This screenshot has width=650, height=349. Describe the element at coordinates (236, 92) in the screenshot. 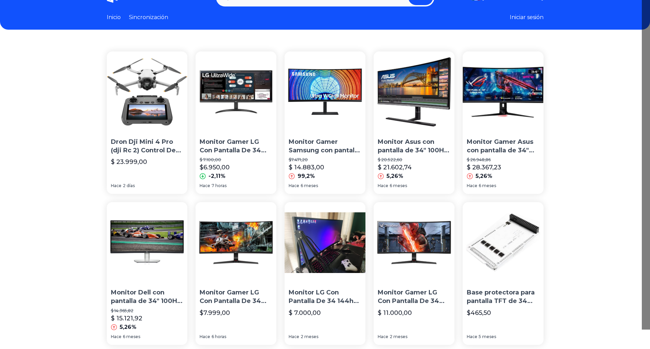

I see `img: Monitor Gamer LG Con Pantalla De 34 75hz 127v Y Resolución Wfhd` at that location.